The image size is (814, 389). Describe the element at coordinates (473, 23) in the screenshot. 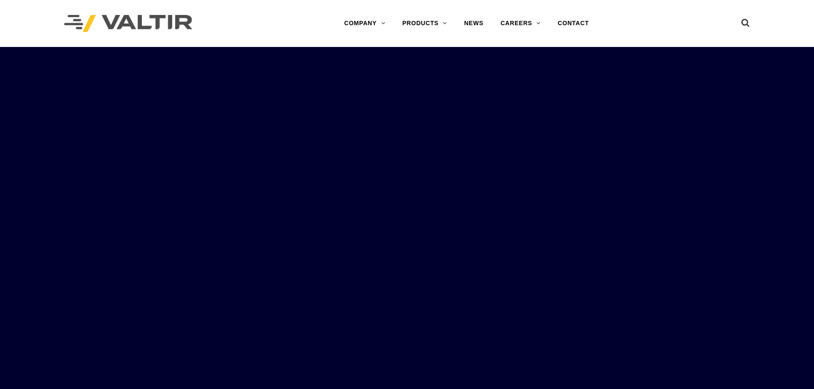

I see `a: NEWS` at that location.